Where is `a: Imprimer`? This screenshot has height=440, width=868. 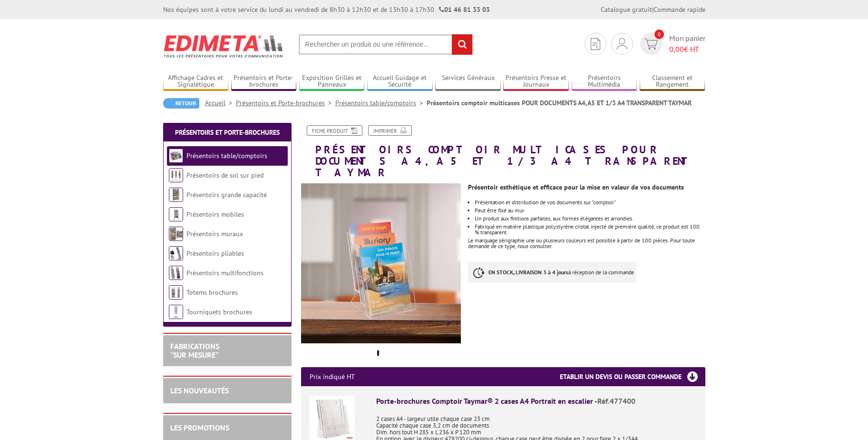 a: Imprimer is located at coordinates (390, 130).